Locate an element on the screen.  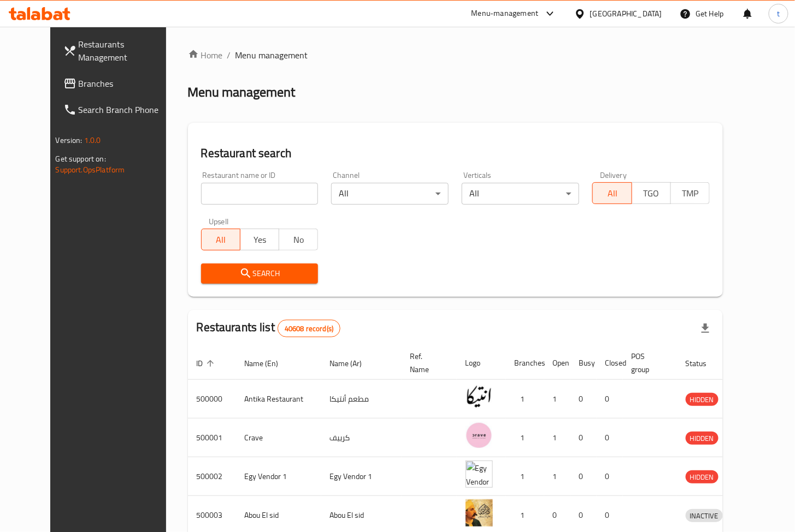
td: Antika Restaurant is located at coordinates (279, 399).